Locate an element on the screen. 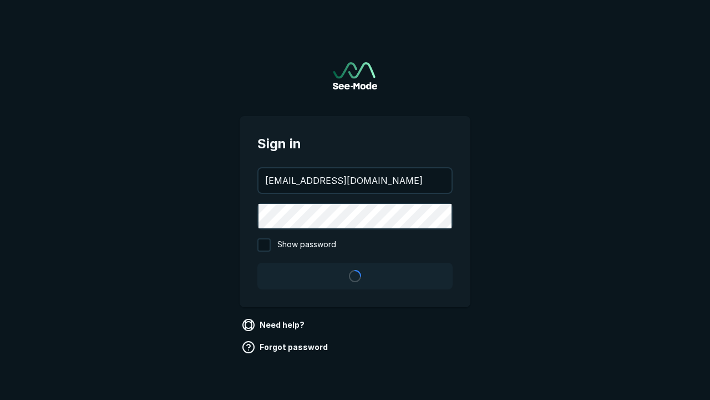 The width and height of the screenshot is (710, 400). a: Forgot password is located at coordinates (286, 347).